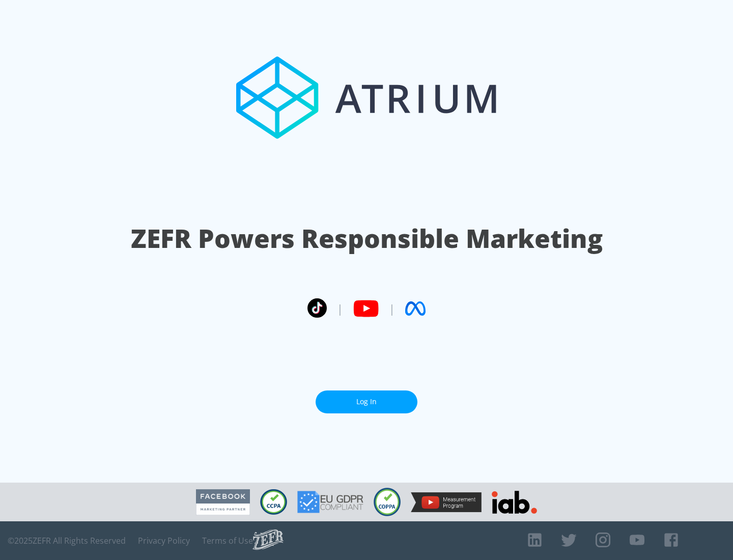 The image size is (733, 560). Describe the element at coordinates (228, 540) in the screenshot. I see `a: Terms of Use` at that location.